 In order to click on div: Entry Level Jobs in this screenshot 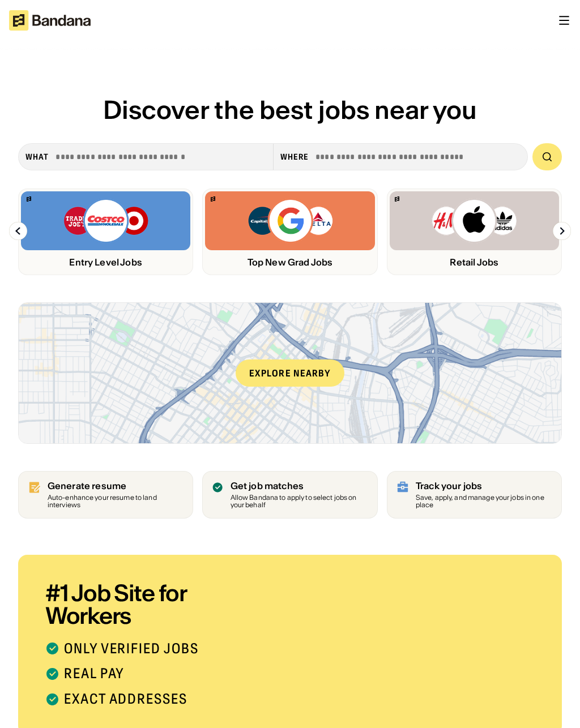, I will do `click(105, 262)`.